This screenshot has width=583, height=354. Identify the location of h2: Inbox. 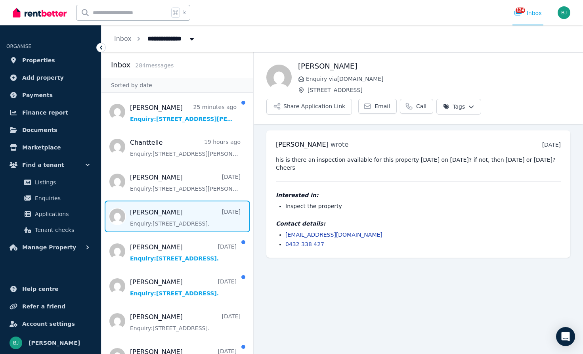
(120, 65).